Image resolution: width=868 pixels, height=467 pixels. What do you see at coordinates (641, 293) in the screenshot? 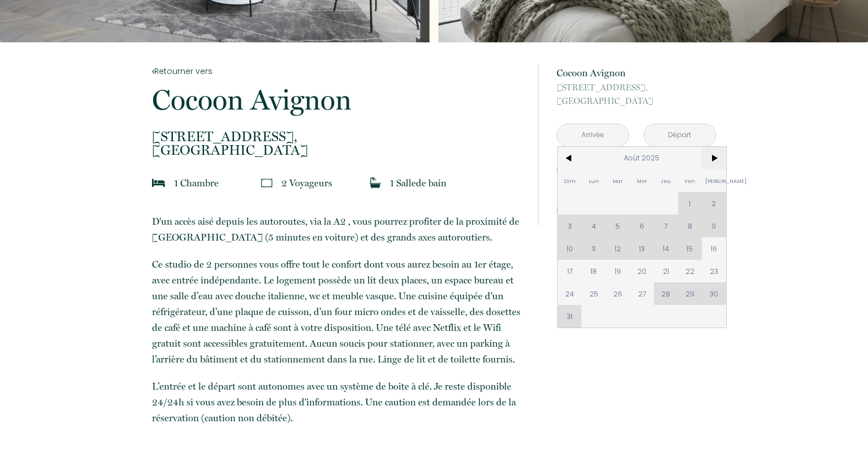
I see `span: 27` at bounding box center [641, 293].